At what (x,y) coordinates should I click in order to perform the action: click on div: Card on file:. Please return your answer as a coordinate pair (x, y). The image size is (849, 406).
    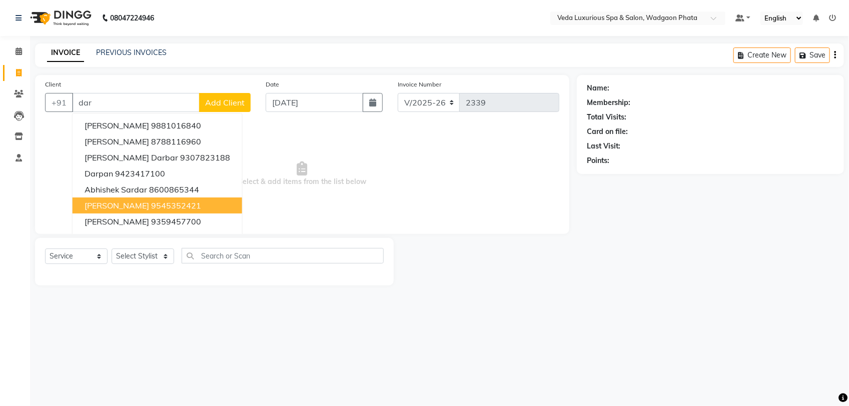
    Looking at the image, I should click on (607, 132).